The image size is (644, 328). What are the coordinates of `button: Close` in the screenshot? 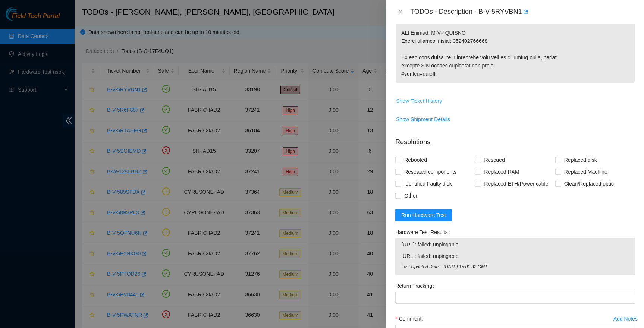 It's located at (400, 12).